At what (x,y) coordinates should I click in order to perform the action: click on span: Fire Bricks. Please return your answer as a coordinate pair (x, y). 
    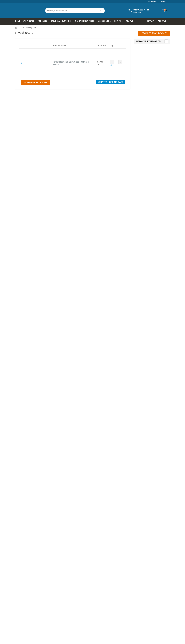
    Looking at the image, I should click on (43, 21).